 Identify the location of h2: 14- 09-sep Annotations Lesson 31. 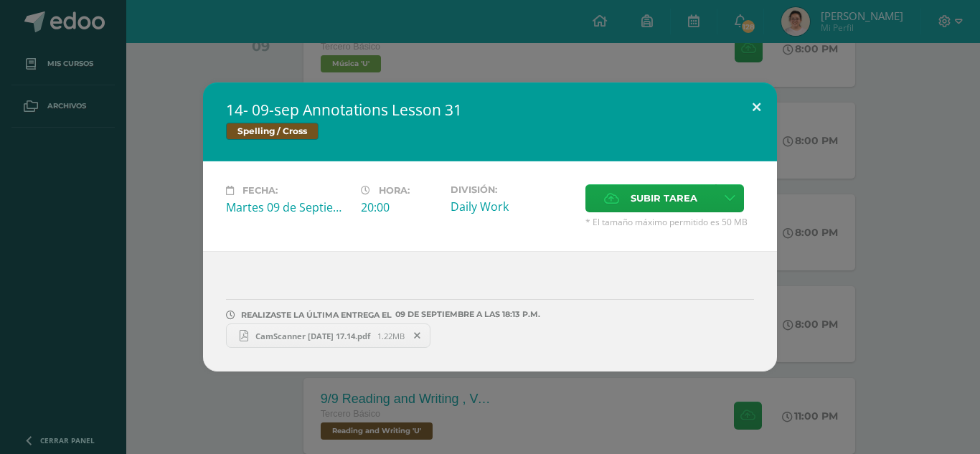
(490, 110).